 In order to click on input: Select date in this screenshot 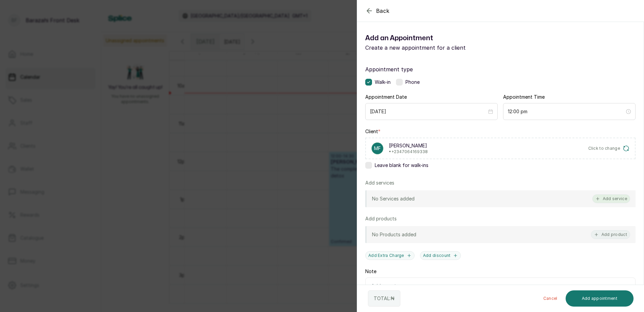, I will do `click(428, 112)`.